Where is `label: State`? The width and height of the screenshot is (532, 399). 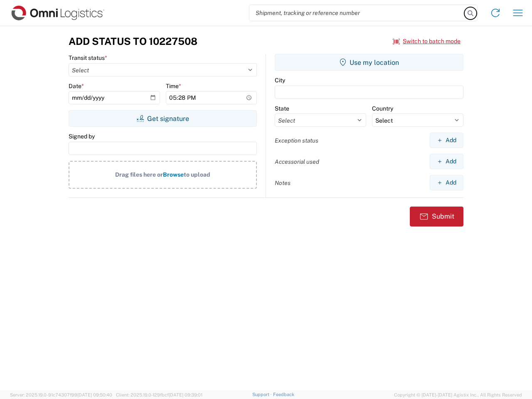
label: State is located at coordinates (282, 108).